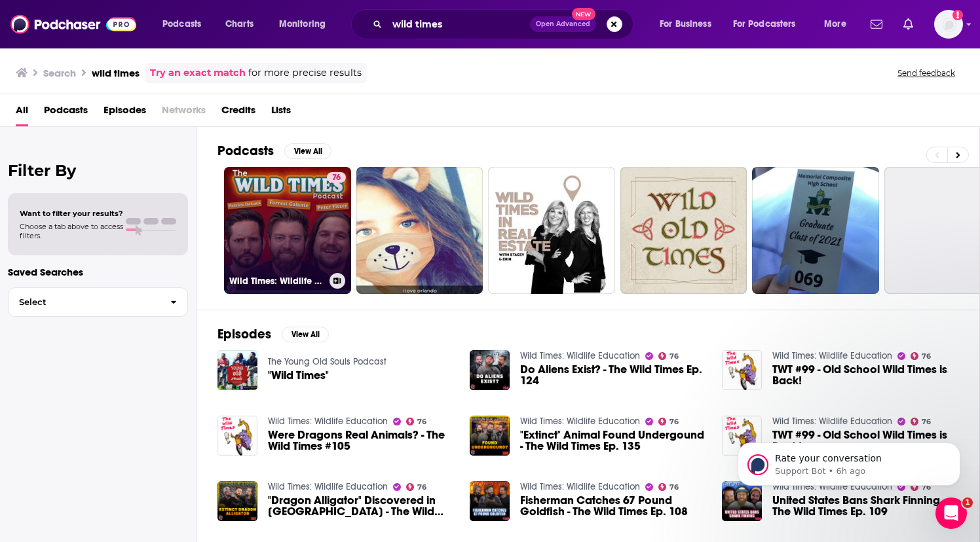 This screenshot has height=542, width=980. What do you see at coordinates (835, 24) in the screenshot?
I see `span: More` at bounding box center [835, 24].